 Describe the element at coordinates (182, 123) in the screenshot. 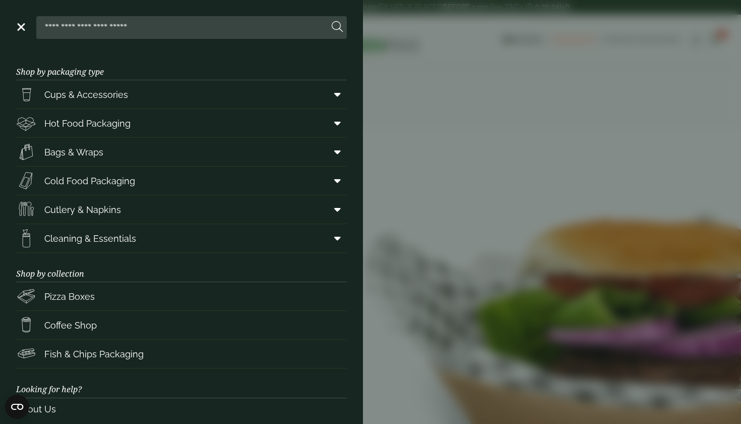

I see `a: Hot Food Packaging` at that location.